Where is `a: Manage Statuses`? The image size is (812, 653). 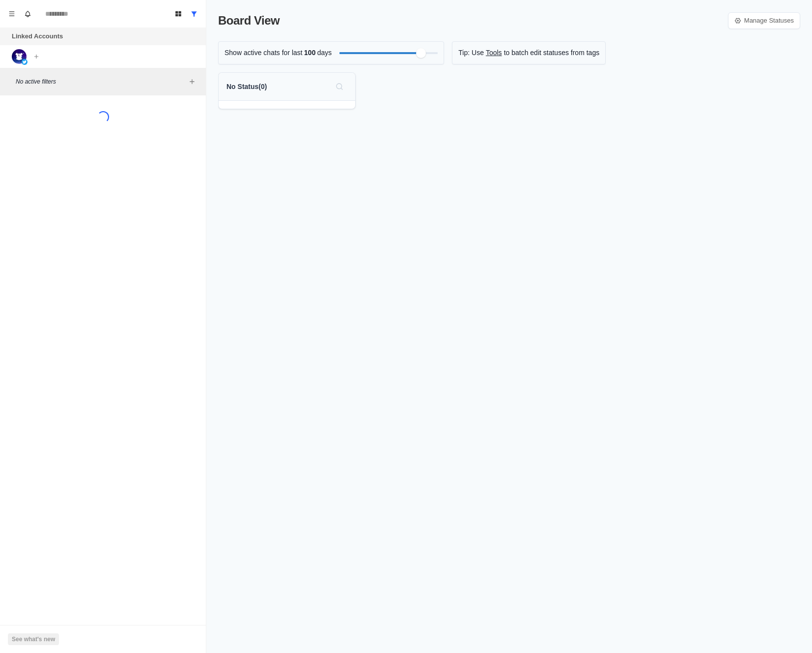
a: Manage Statuses is located at coordinates (764, 21).